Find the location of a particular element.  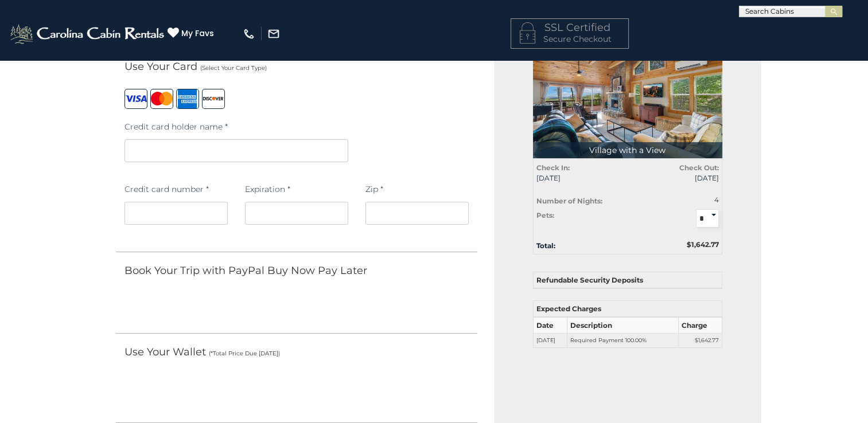

span: My Favs is located at coordinates (198, 33).